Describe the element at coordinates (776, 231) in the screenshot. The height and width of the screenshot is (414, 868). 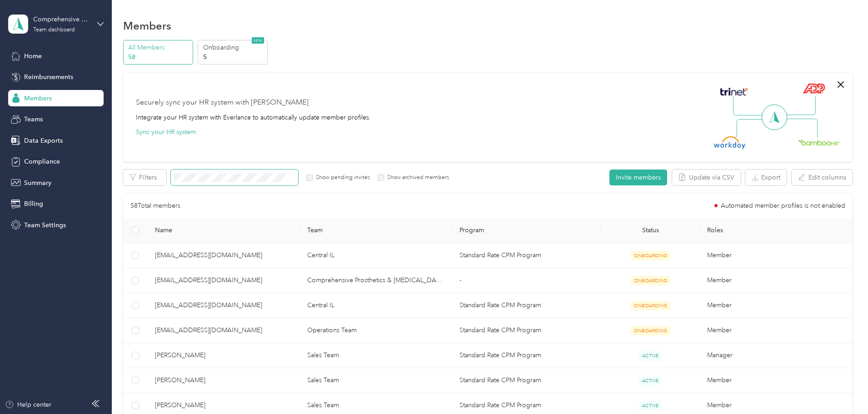
I see `th: Roles` at that location.